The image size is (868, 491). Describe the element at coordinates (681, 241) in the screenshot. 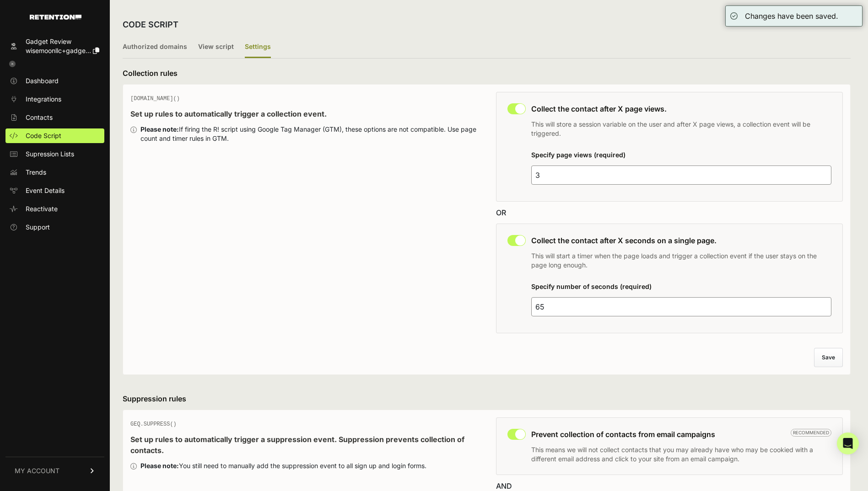

I see `h3: Collect the contact after X seconds on a single page.` at that location.